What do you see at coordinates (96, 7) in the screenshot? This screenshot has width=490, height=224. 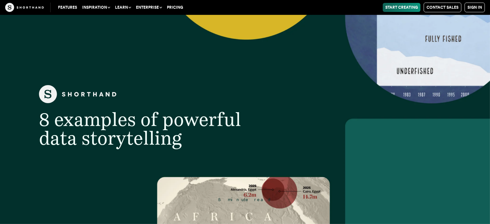 I see `button: Inspiration` at bounding box center [96, 7].